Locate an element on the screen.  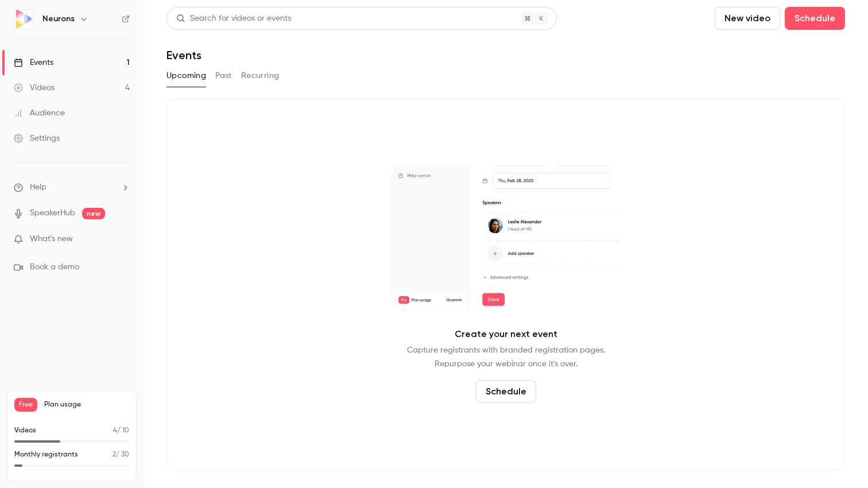
p: Create your next event is located at coordinates (506, 334).